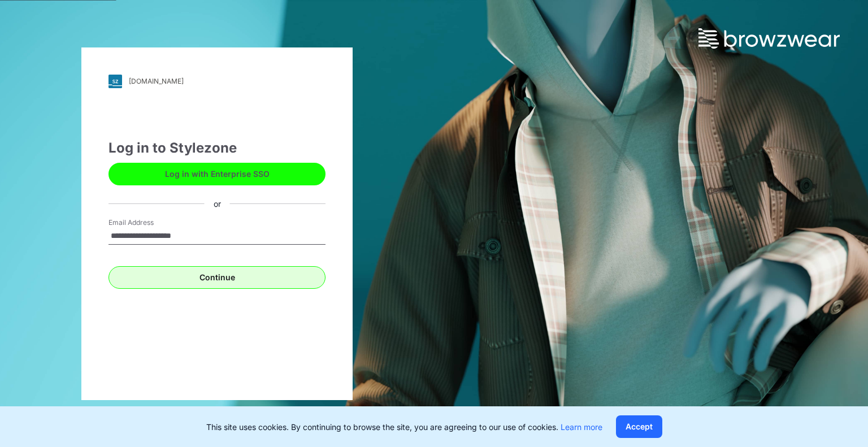 Image resolution: width=868 pixels, height=447 pixels. What do you see at coordinates (148, 223) in the screenshot?
I see `label: Email Address` at bounding box center [148, 223].